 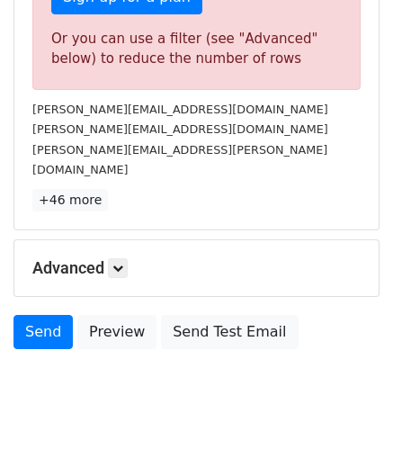 I want to click on a: Send Test Email, so click(x=229, y=332).